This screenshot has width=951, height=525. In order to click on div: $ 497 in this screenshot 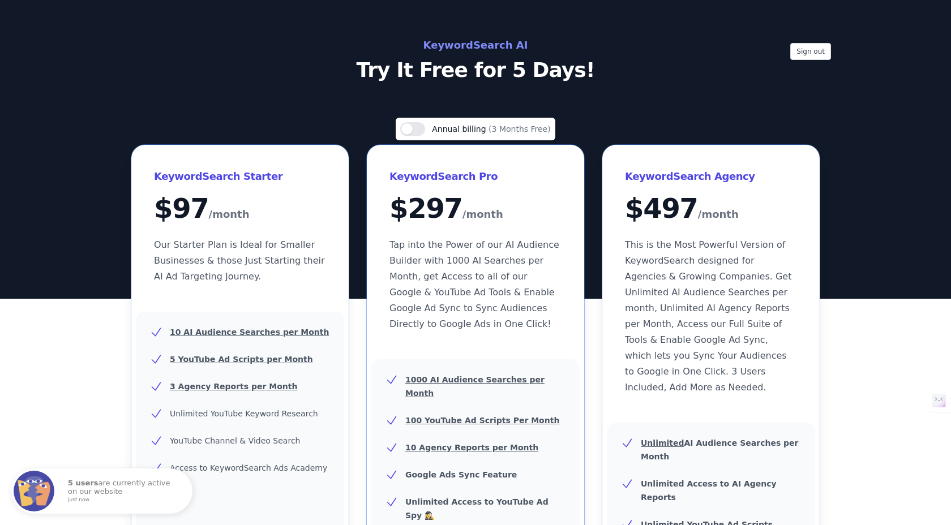, I will do `click(711, 209)`.